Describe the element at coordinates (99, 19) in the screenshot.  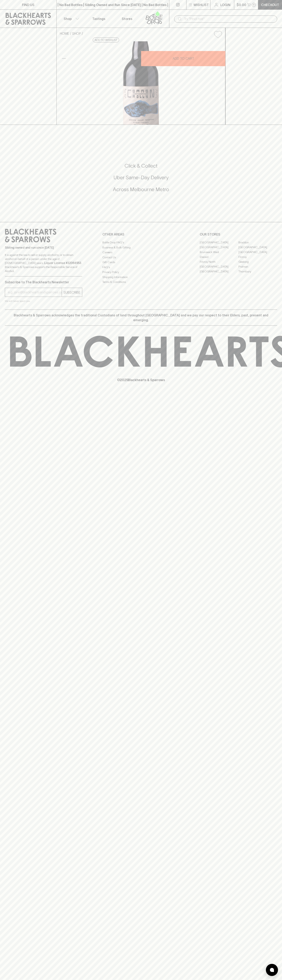
I see `a: Tastings` at that location.